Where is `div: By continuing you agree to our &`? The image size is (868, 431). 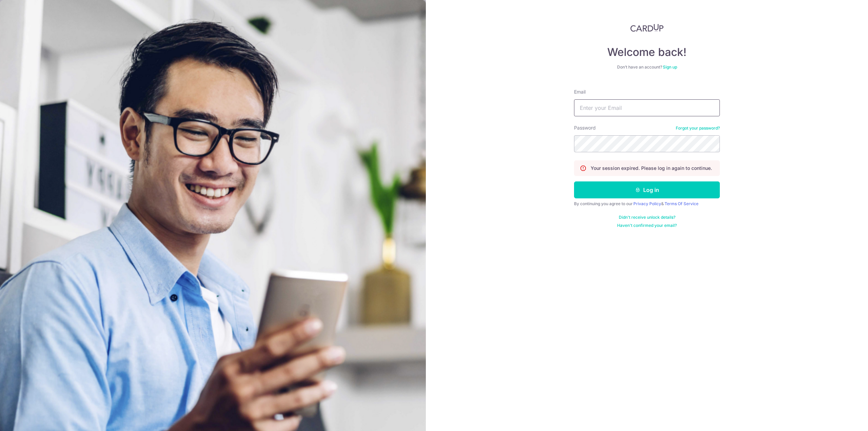
div: By continuing you agree to our & is located at coordinates (647, 204).